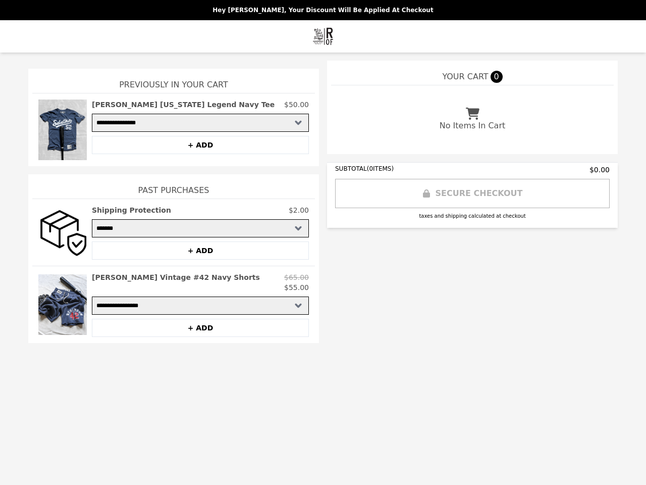 The height and width of the screenshot is (485, 646). I want to click on img: Shipping Protection, so click(63, 232).